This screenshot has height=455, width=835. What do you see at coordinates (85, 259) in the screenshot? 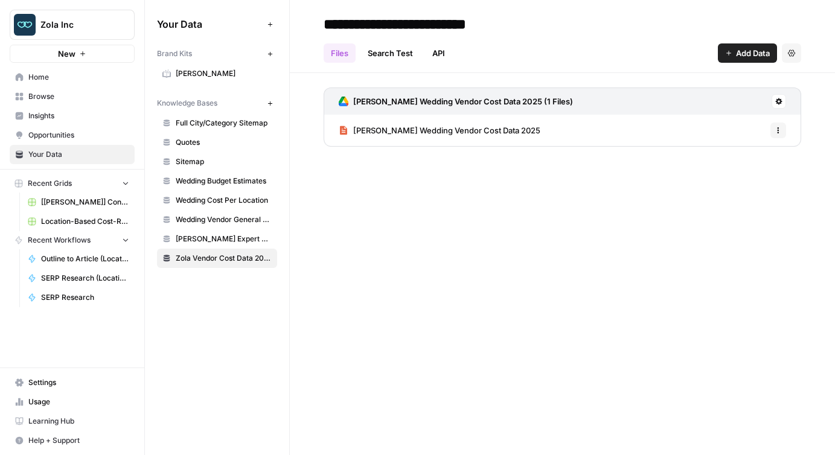
I see `span: Outline to Article (Location)` at bounding box center [85, 259].